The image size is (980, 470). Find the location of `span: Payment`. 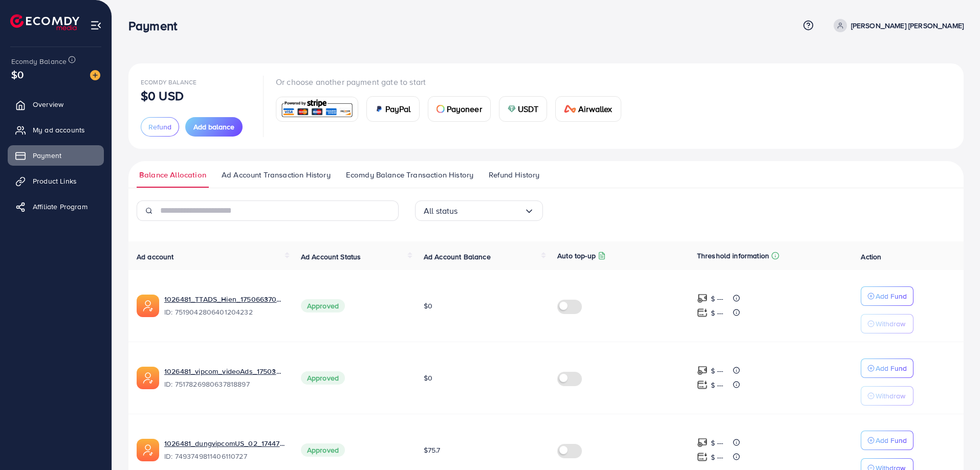

span: Payment is located at coordinates (47, 155).